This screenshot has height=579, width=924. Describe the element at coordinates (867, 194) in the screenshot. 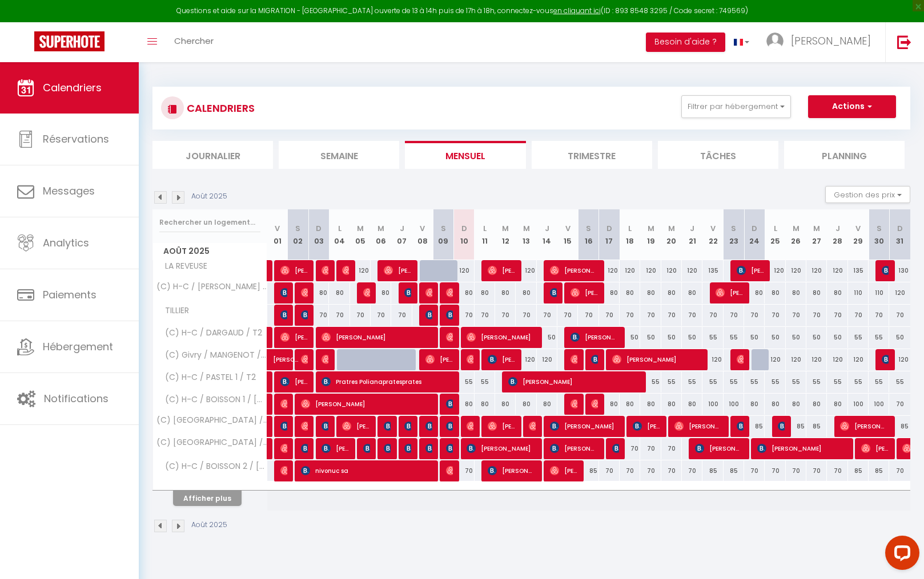

I see `button: Gestion des prix` at that location.